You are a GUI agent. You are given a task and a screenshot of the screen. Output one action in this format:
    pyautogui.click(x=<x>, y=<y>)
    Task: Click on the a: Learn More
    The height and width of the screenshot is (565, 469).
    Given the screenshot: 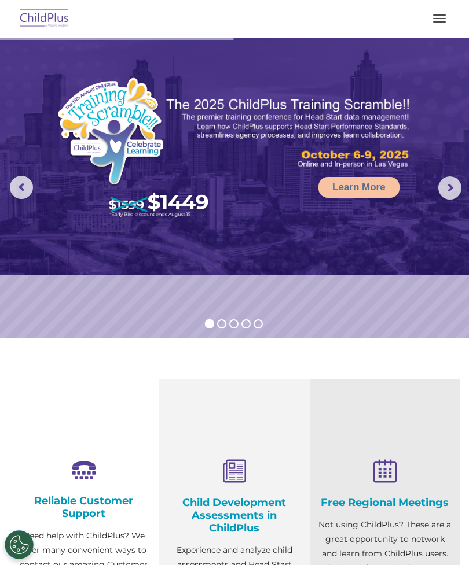 What is the action you would take?
    pyautogui.click(x=359, y=187)
    